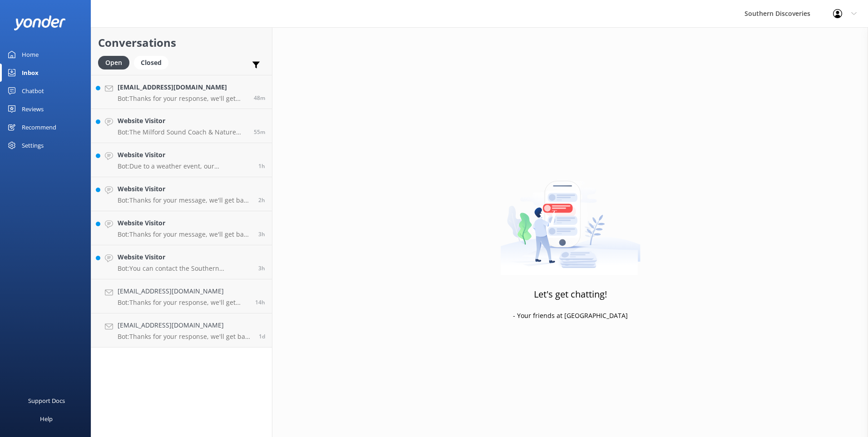 The width and height of the screenshot is (868, 437). Describe the element at coordinates (116, 62) in the screenshot. I see `a: Open` at that location.